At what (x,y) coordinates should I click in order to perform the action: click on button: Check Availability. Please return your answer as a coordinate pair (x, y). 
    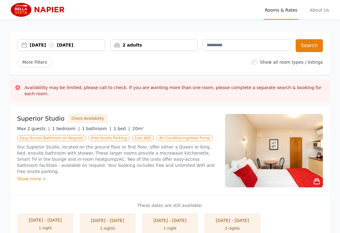
    Looking at the image, I should click on (88, 118).